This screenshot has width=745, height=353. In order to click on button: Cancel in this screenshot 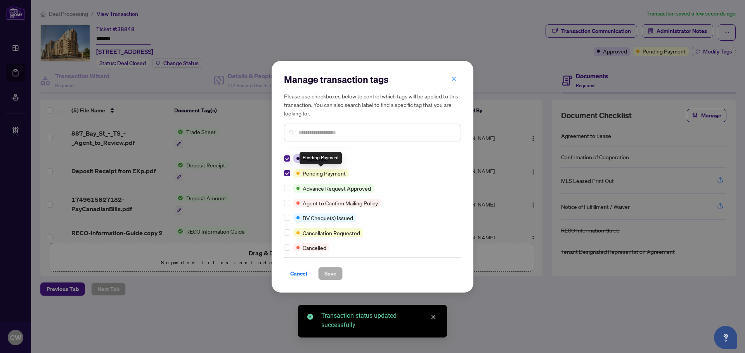, I will do `click(299, 274)`.